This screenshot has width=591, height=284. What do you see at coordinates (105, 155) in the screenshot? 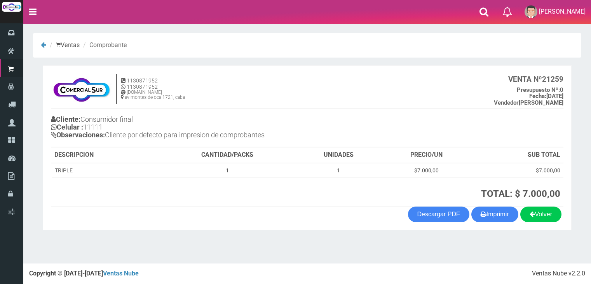
I see `th: DESCRIPCION` at bounding box center [105, 155].